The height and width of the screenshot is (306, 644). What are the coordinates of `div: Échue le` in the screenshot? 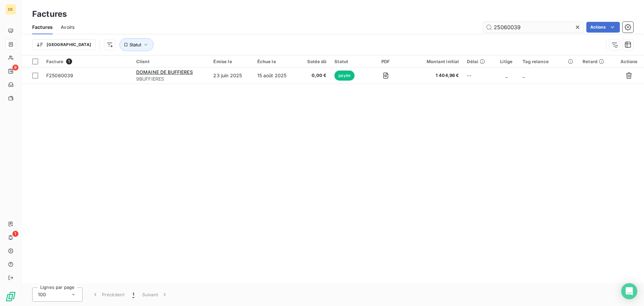 It's located at (276, 61).